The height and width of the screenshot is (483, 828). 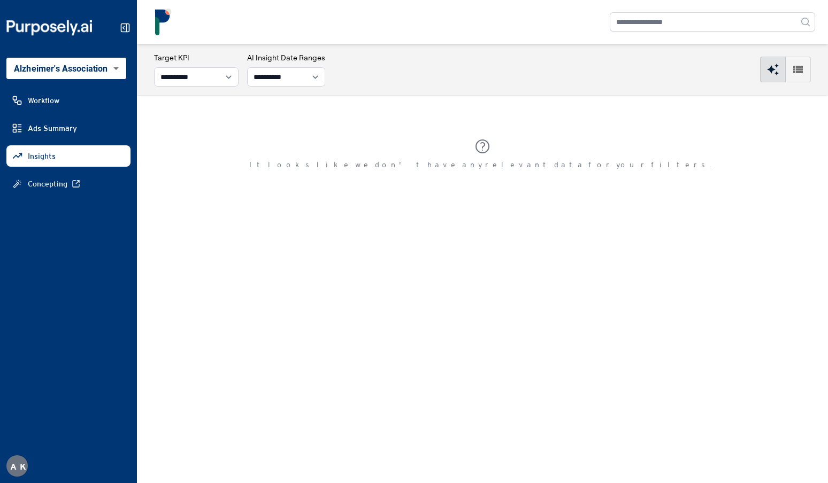 What do you see at coordinates (196, 58) in the screenshot?
I see `h3: Target KPI` at bounding box center [196, 58].